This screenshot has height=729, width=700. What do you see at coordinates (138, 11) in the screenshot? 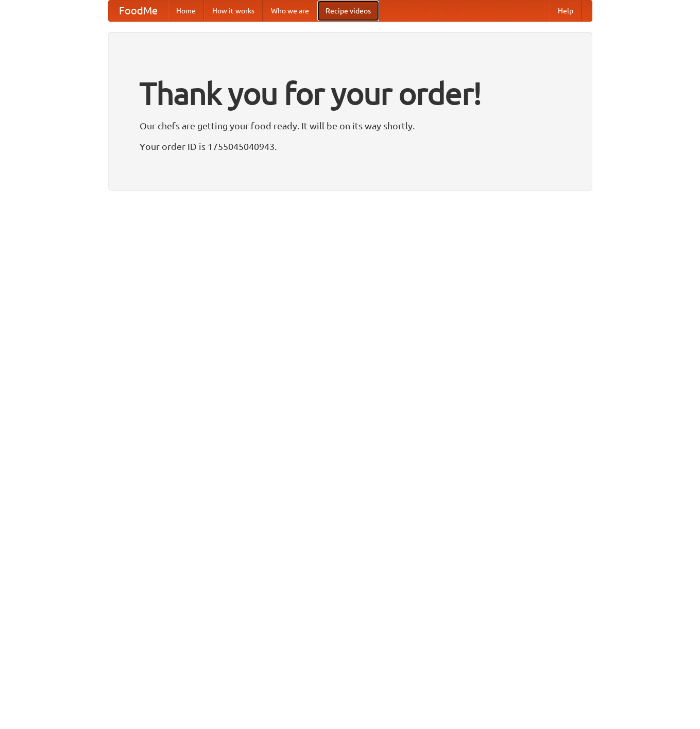
I see `a: FoodMe` at bounding box center [138, 11].